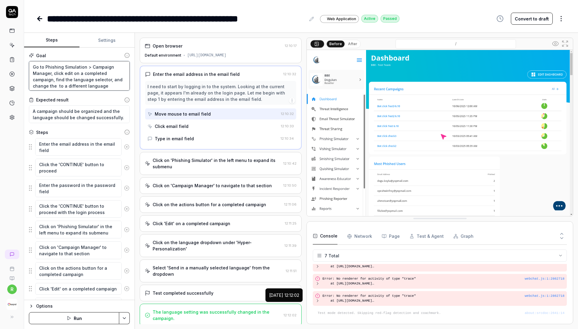  Describe the element at coordinates (290, 204) in the screenshot. I see `time: 12:11:06` at that location.